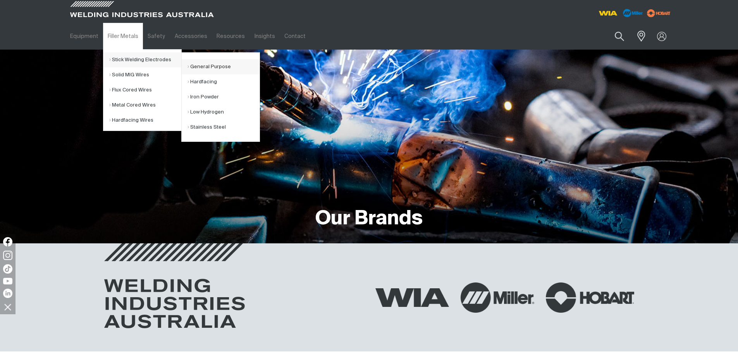 The image size is (738, 353). I want to click on ul: Stick Welding Electrodes Submenu, so click(220, 97).